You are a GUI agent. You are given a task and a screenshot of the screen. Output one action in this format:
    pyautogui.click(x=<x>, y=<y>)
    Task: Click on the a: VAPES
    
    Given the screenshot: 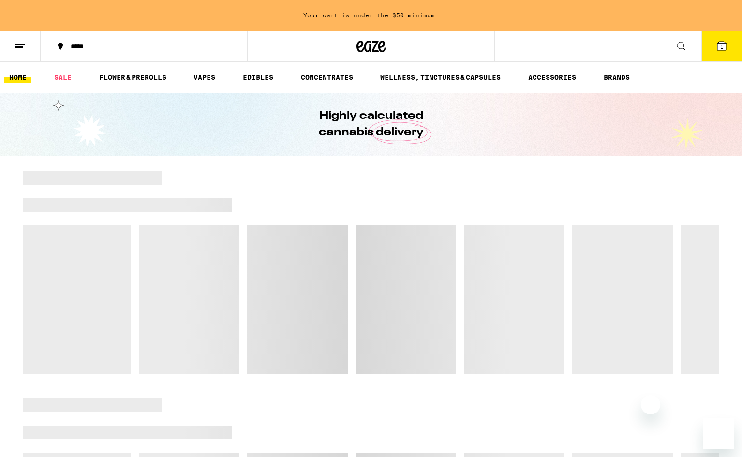 What is the action you would take?
    pyautogui.click(x=204, y=77)
    